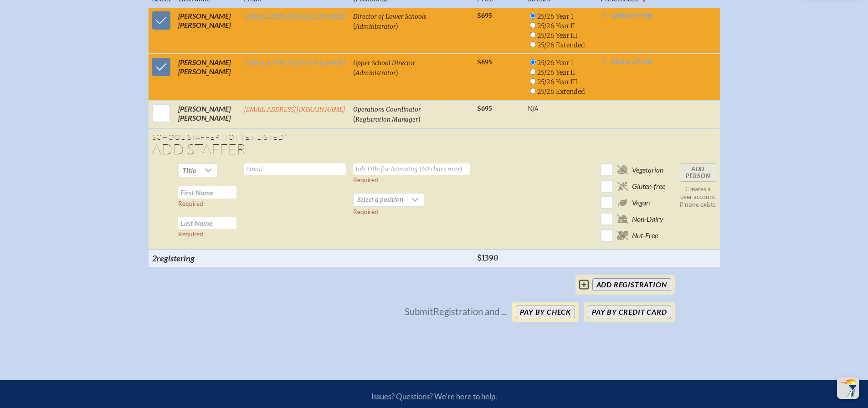  I want to click on span: Vegan, so click(641, 203).